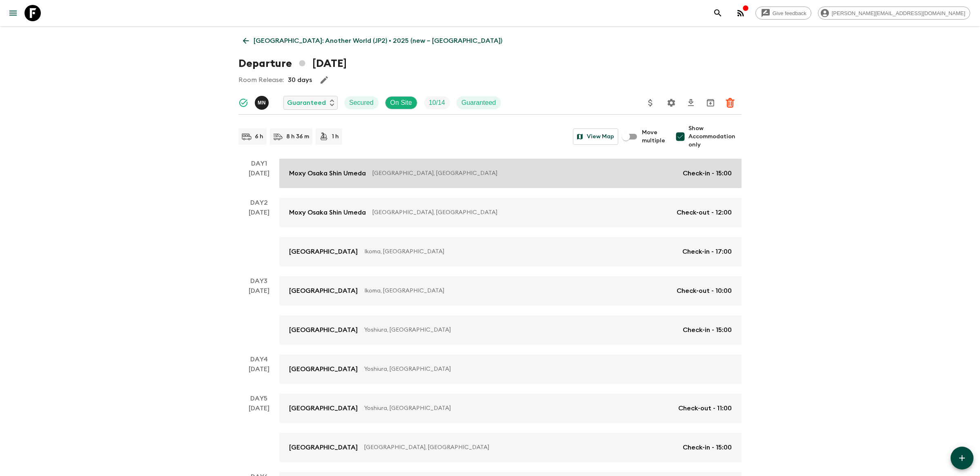  I want to click on button: Update Price, Early Bird Discount and Costs, so click(651, 103).